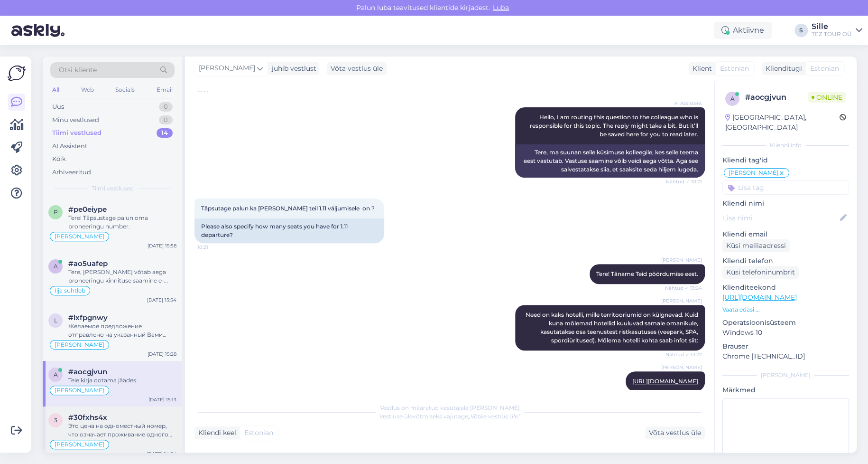 The height and width of the screenshot is (464, 868). Describe the element at coordinates (777, 97) in the screenshot. I see `div: # aocgjvun` at that location.